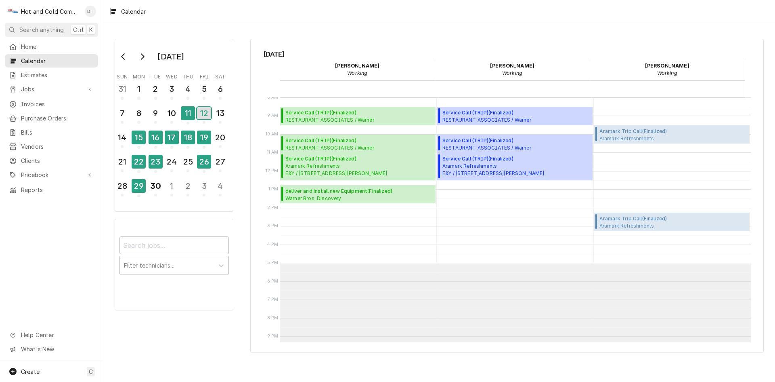 The image size is (775, 382). I want to click on span: 10 AM, so click(272, 134).